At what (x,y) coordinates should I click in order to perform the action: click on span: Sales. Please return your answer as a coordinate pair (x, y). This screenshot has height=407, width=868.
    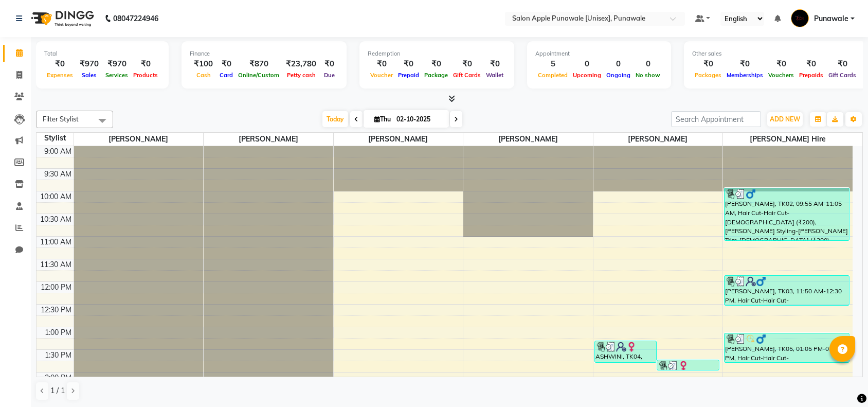
    Looking at the image, I should click on (89, 75).